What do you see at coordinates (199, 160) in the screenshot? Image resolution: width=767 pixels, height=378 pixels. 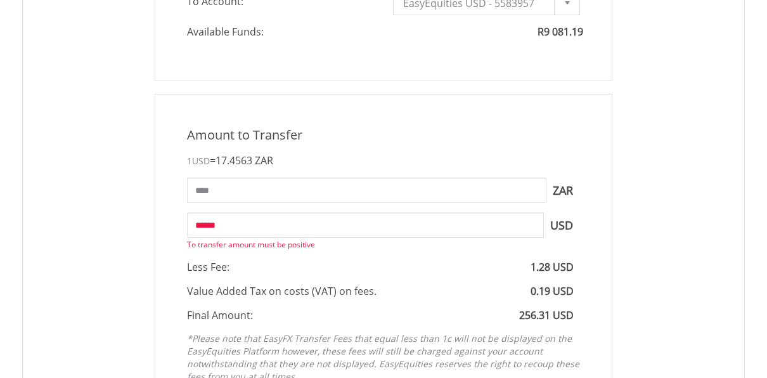 I see `span: 1` at bounding box center [199, 160].